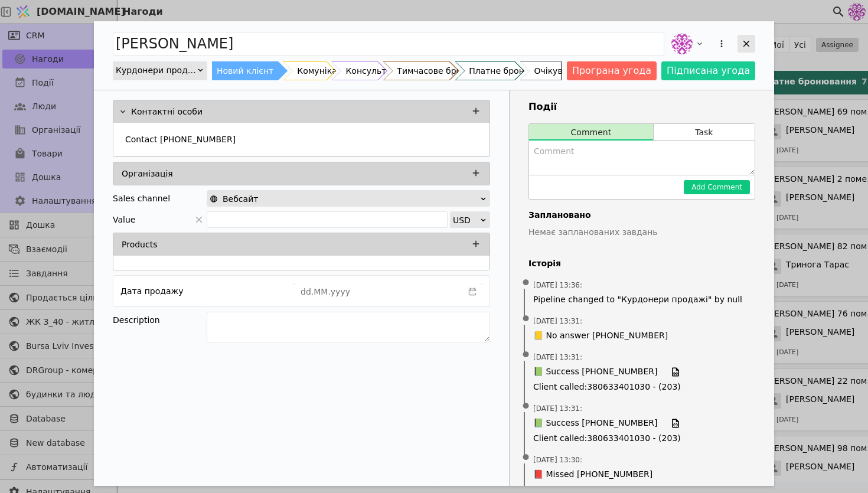 This screenshot has height=493, width=868. What do you see at coordinates (591, 132) in the screenshot?
I see `button: Comment` at bounding box center [591, 132].